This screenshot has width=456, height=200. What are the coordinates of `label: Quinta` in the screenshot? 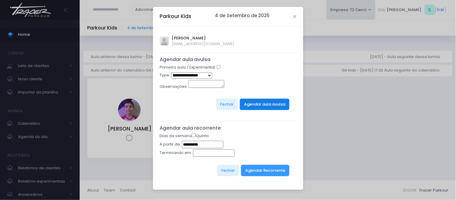 It's located at (200, 136).